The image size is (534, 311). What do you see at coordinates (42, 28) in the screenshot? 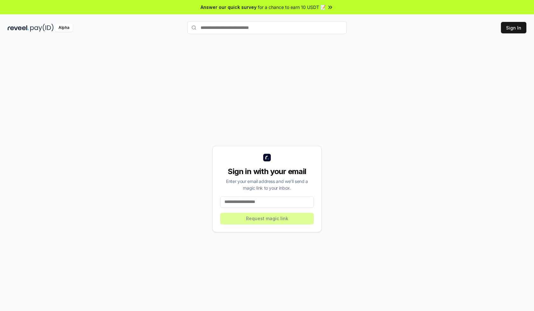
I see `img: pay_id` at bounding box center [42, 28].